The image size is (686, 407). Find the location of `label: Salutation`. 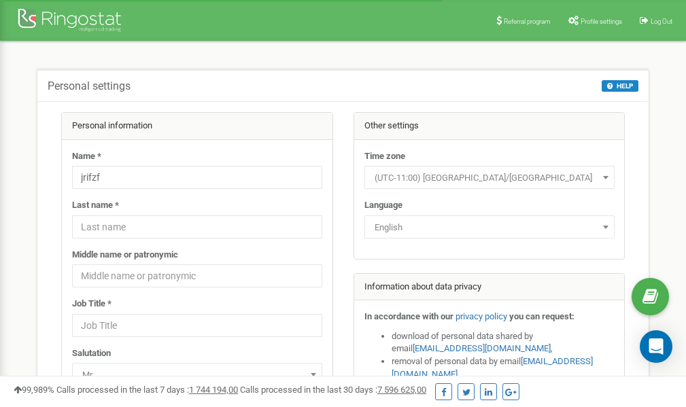

label: Salutation is located at coordinates (91, 354).